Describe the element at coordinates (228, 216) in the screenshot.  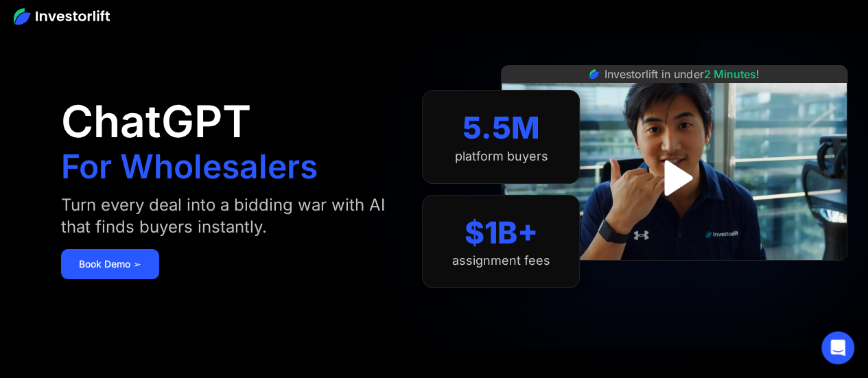
I see `div: Turn every deal into a bidding war with AI that finds buyers instantly.` at that location.